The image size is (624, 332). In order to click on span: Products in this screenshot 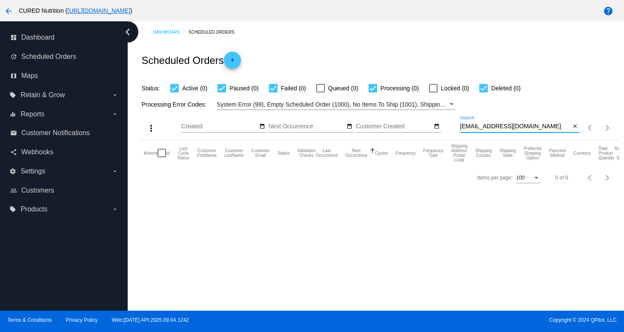, I will do `click(34, 209)`.